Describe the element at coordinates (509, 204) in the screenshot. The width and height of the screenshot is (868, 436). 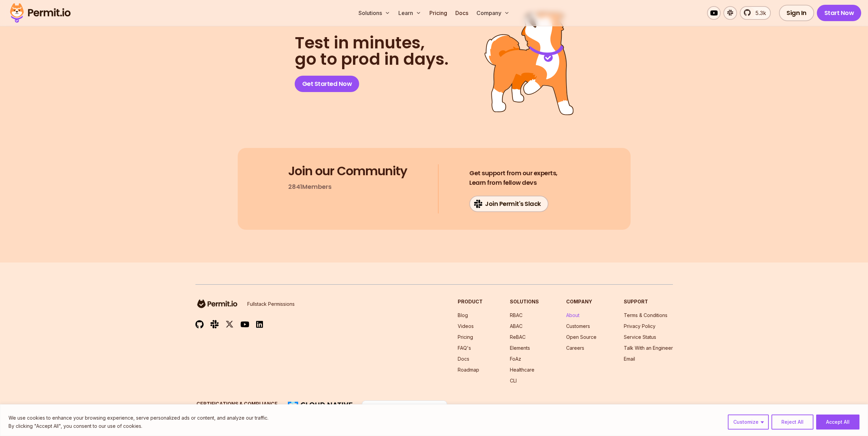
I see `a: Join Permit's Slack` at that location.